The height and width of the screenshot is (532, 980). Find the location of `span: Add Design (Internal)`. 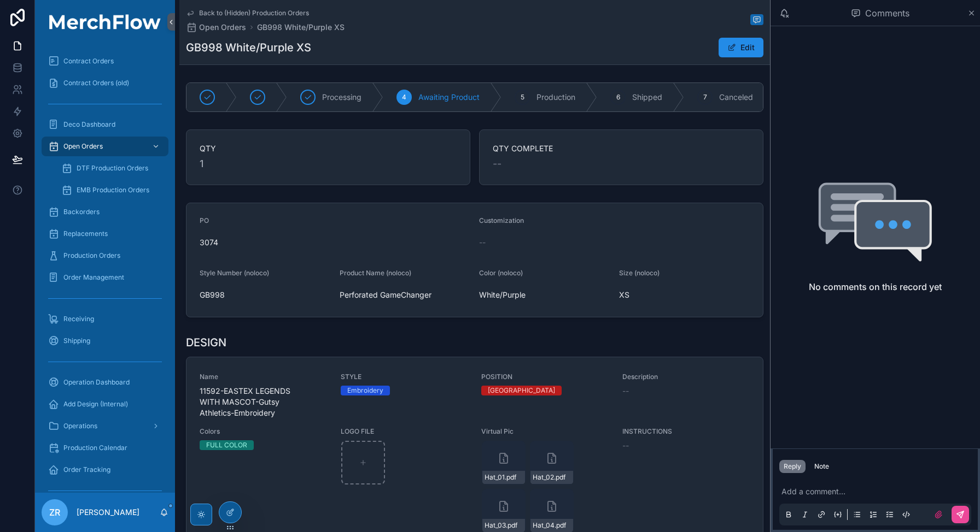

span: Add Design (Internal) is located at coordinates (96, 404).